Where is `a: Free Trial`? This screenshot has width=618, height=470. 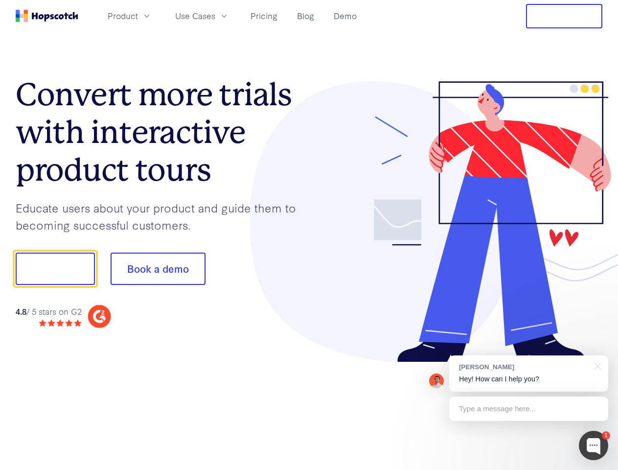
a: Free Trial is located at coordinates (564, 16).